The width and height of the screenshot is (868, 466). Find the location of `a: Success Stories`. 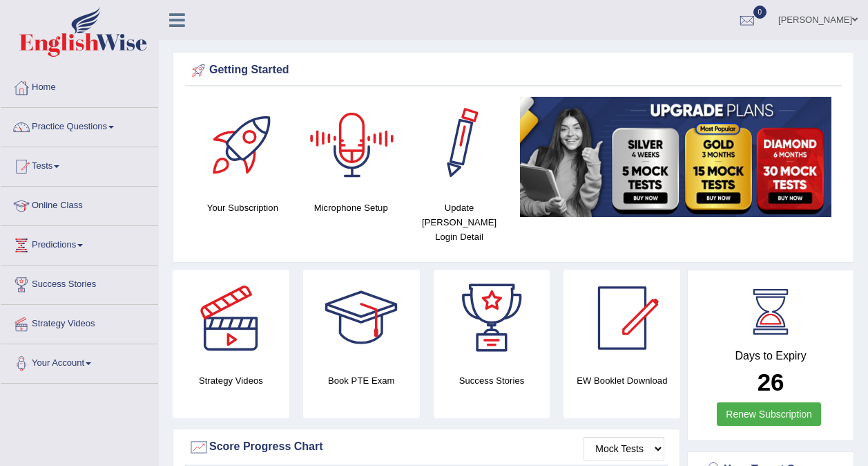

a: Success Stories is located at coordinates (79, 283).